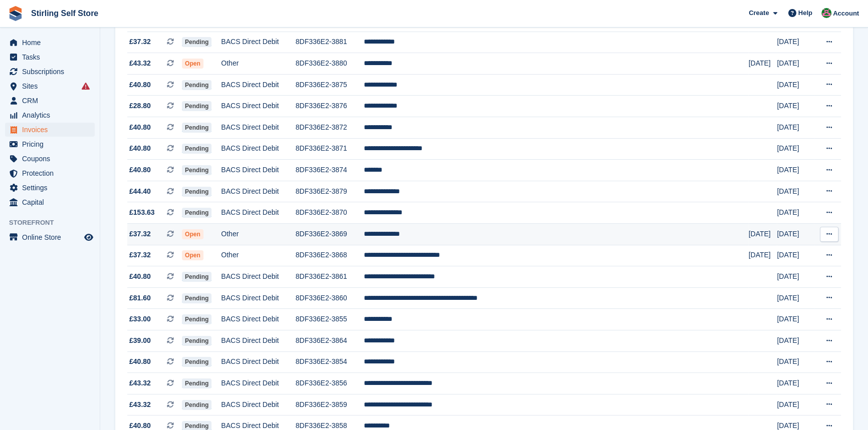 Image resolution: width=868 pixels, height=430 pixels. What do you see at coordinates (52, 129) in the screenshot?
I see `span: Invoices` at bounding box center [52, 129].